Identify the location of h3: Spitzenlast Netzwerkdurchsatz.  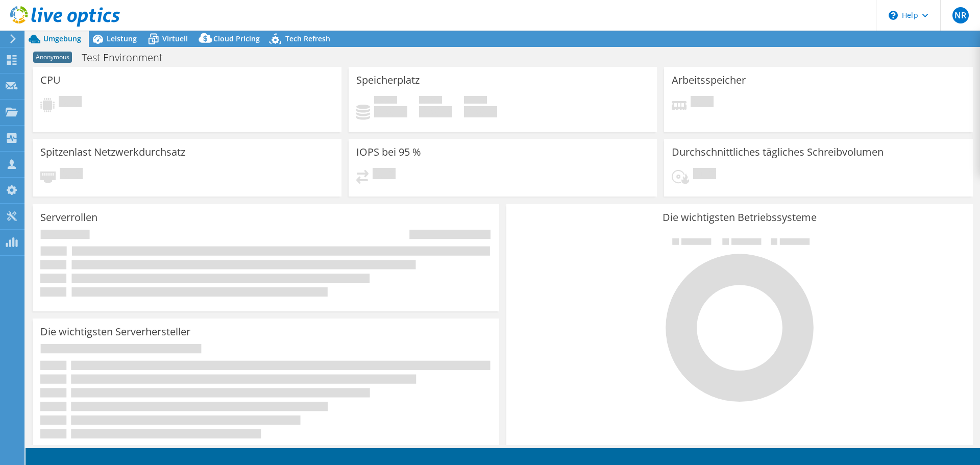
(113, 152).